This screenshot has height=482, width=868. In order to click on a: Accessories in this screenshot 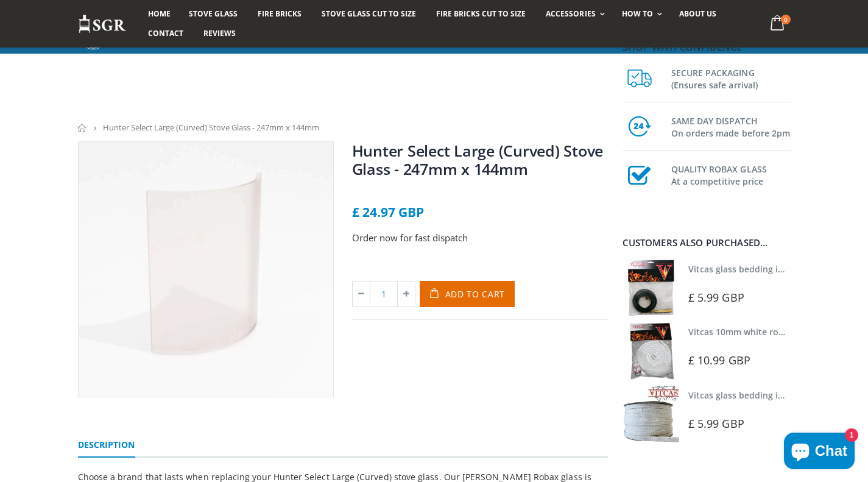, I will do `click(573, 14)`.